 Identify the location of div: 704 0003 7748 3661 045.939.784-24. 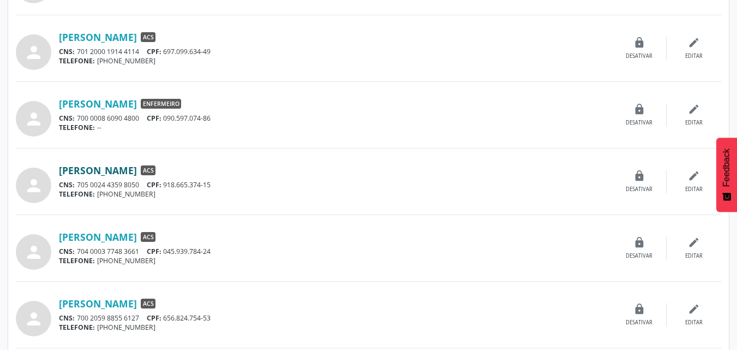
(336, 251).